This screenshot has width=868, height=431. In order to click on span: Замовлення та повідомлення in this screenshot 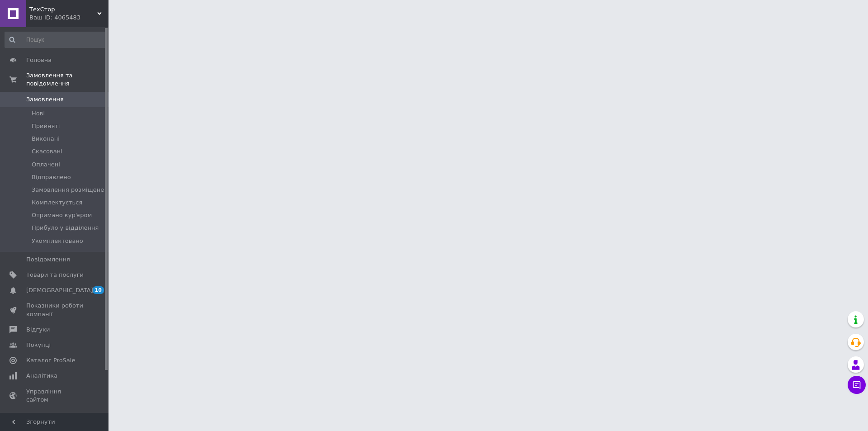, I will do `click(68, 79)`.